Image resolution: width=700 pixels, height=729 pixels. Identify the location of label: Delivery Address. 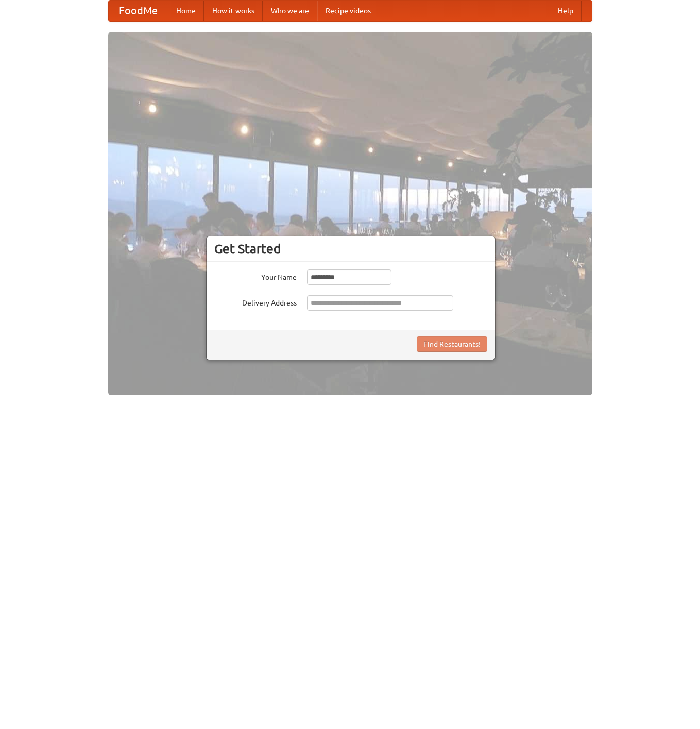
(255, 301).